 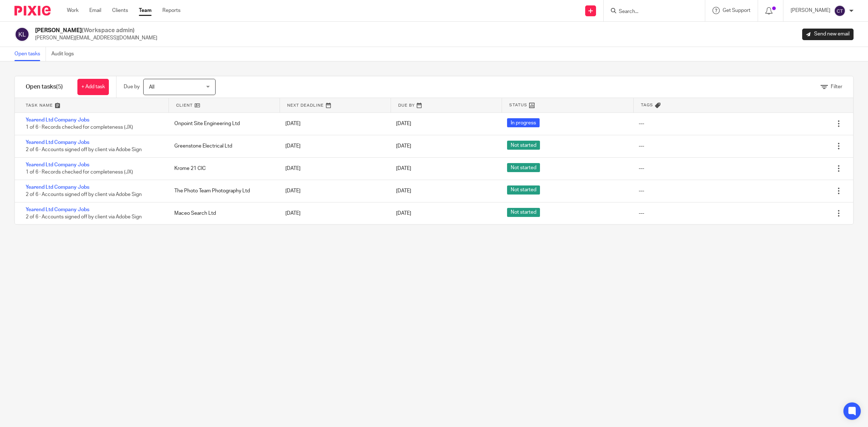 I want to click on div: Greenstone Electrical Ltd, so click(x=222, y=146).